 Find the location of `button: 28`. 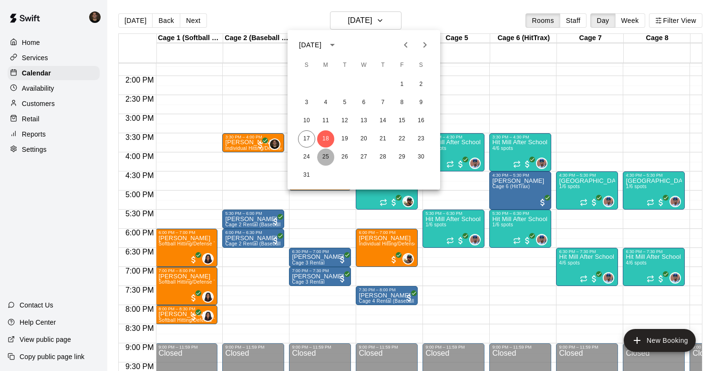

button: 28 is located at coordinates (383, 157).